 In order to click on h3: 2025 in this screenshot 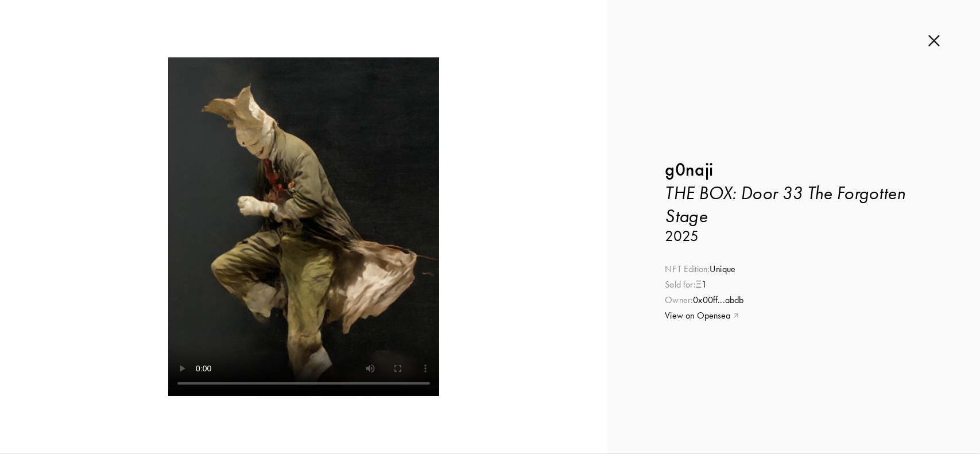, I will do `click(793, 236)`.